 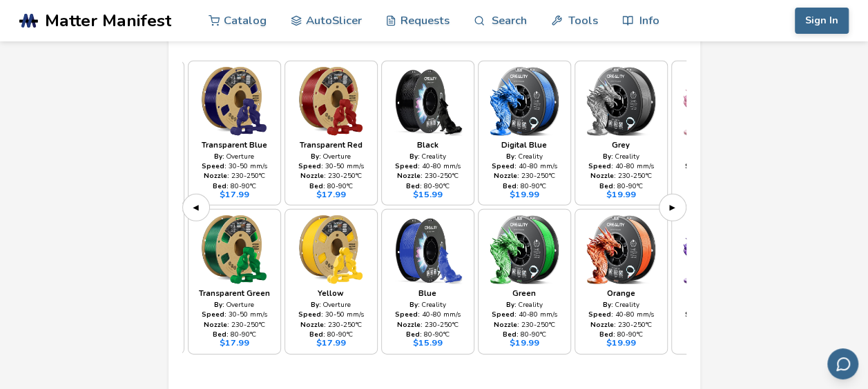 What do you see at coordinates (427, 282) in the screenshot?
I see `a: BlueBy: CrealitySpeed: 40-80 mm/sNozzle: 230-250°CBed: 80-90°C$15.99` at bounding box center [427, 282].